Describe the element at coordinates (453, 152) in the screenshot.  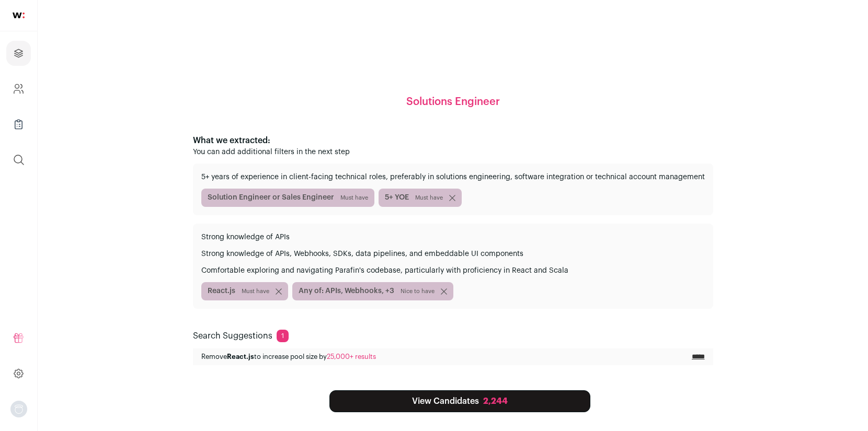
I see `p: You can add additional filters in the next step` at that location.